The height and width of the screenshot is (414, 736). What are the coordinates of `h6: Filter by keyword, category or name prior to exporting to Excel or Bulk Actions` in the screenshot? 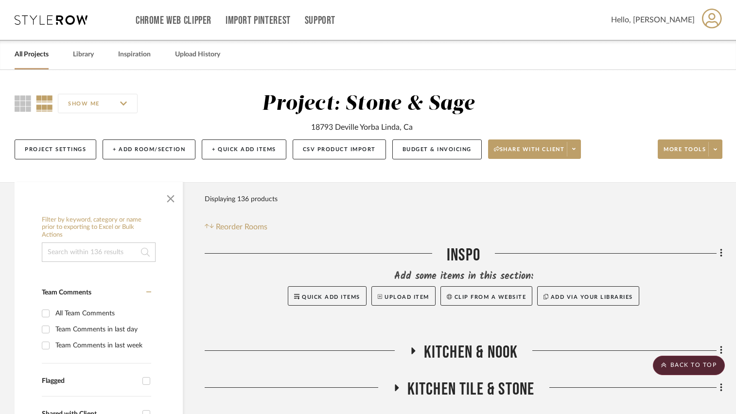 It's located at (99, 228).